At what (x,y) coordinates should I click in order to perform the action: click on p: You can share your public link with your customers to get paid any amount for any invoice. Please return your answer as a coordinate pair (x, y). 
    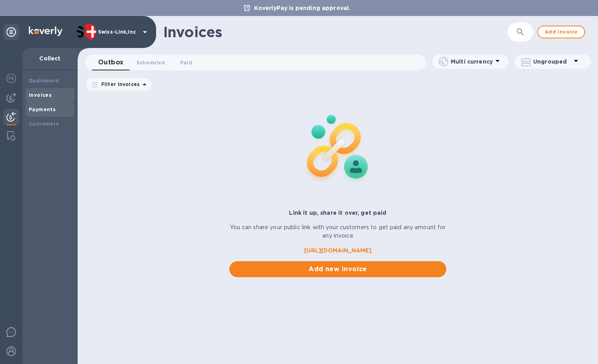
    Looking at the image, I should click on (338, 232).